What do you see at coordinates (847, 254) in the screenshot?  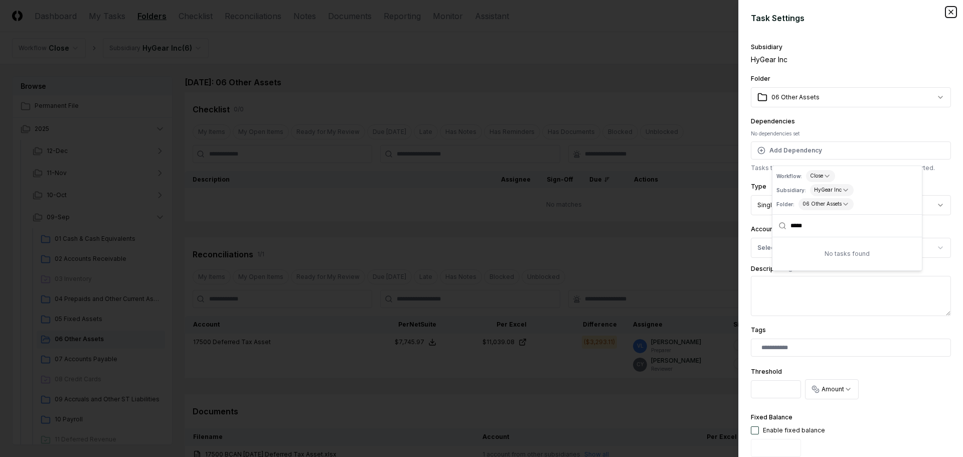 I see `div: No tasks found` at bounding box center [847, 254].